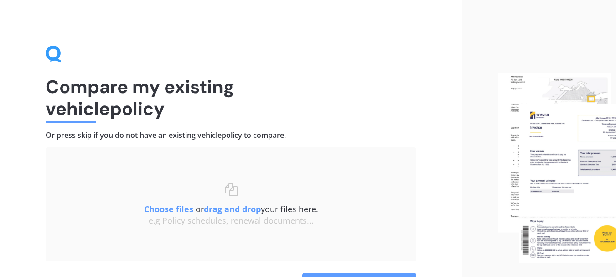  Describe the element at coordinates (231, 209) in the screenshot. I see `span: or your files here.` at that location.